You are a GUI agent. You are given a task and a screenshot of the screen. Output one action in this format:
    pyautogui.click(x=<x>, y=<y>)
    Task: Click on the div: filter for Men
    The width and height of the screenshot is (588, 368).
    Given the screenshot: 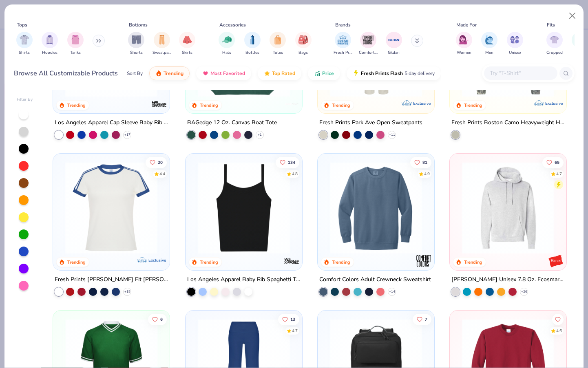 What is the action you would take?
    pyautogui.click(x=489, y=43)
    